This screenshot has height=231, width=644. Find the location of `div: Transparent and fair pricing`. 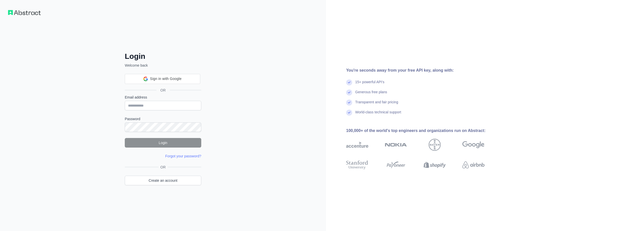

div: Transparent and fair pricing is located at coordinates (377, 105).